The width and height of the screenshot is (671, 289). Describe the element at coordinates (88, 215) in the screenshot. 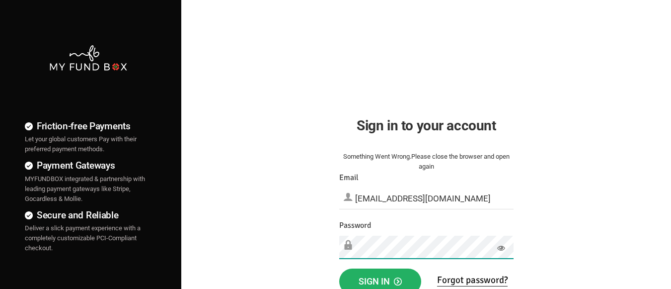

I see `h4: Secure and Reliable` at that location.